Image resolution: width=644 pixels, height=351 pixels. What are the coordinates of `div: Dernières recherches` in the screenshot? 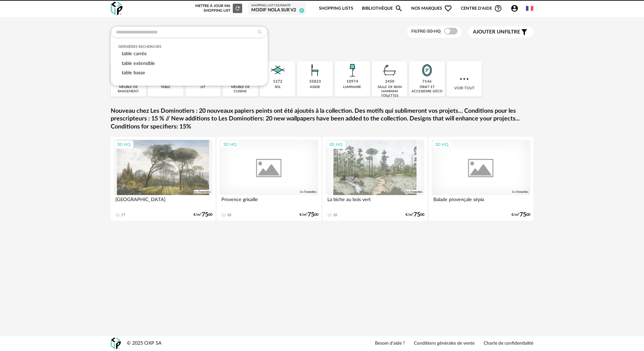 It's located at (189, 47).